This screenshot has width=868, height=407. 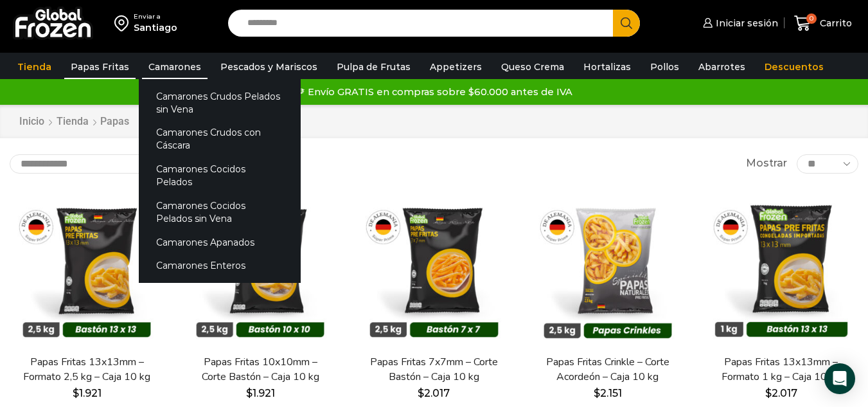 What do you see at coordinates (115, 121) in the screenshot?
I see `h1: Papas` at bounding box center [115, 121].